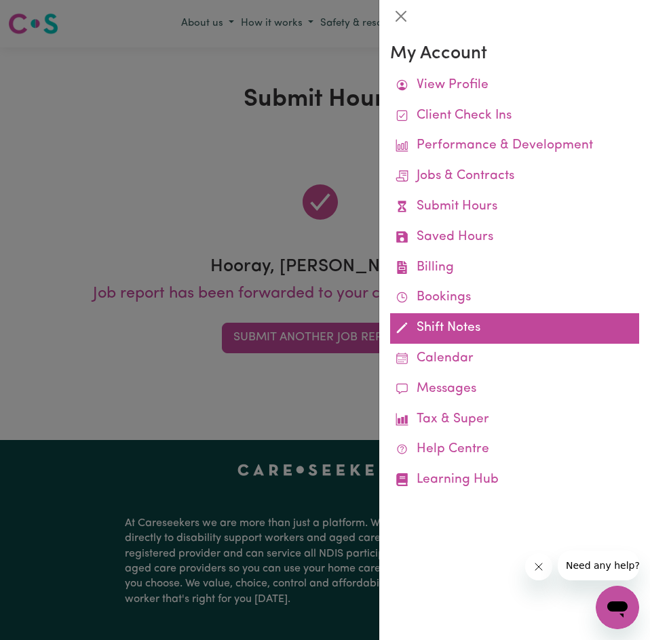 The width and height of the screenshot is (650, 640). What do you see at coordinates (45, 15) in the screenshot?
I see `span: Need any help?` at bounding box center [45, 15].